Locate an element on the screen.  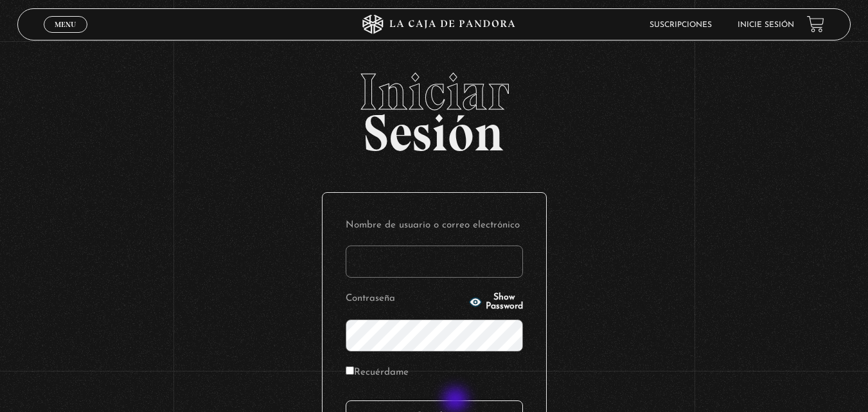
a: View your shopping cart is located at coordinates (815, 24).